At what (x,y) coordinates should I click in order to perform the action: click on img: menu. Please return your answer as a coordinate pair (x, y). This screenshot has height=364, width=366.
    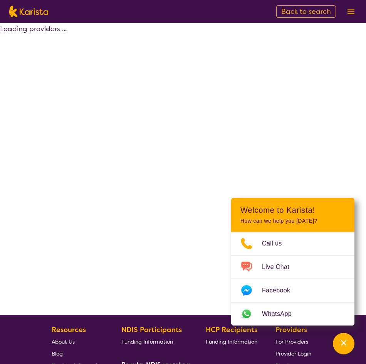
    Looking at the image, I should click on (351, 12).